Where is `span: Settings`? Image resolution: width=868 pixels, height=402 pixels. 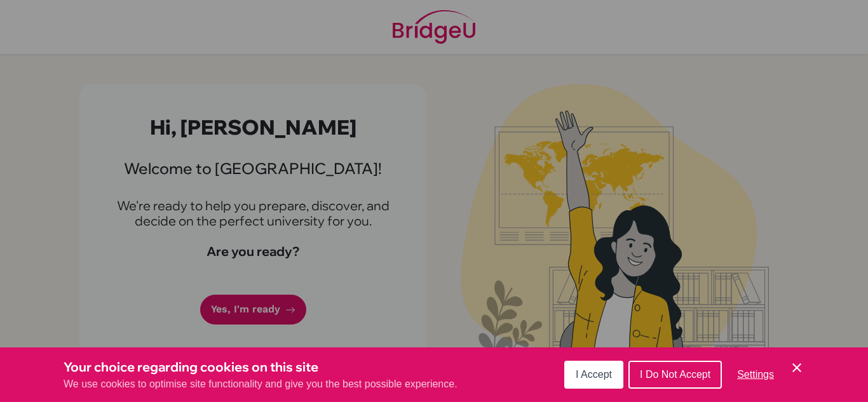
span: Settings is located at coordinates (755, 374).